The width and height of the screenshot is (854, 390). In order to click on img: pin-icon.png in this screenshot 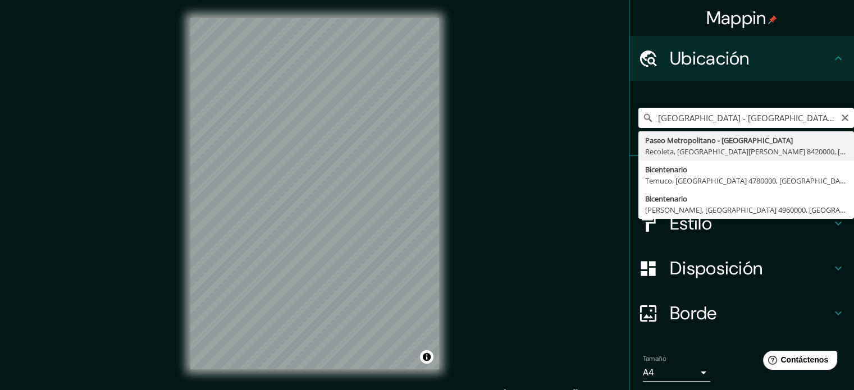, I will do `click(773, 20)`.